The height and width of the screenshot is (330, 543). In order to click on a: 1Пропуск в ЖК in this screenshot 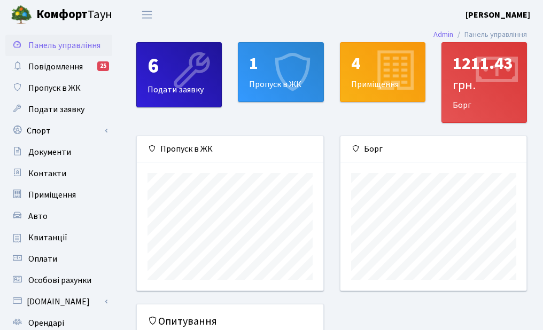, I will do `click(281, 72)`.